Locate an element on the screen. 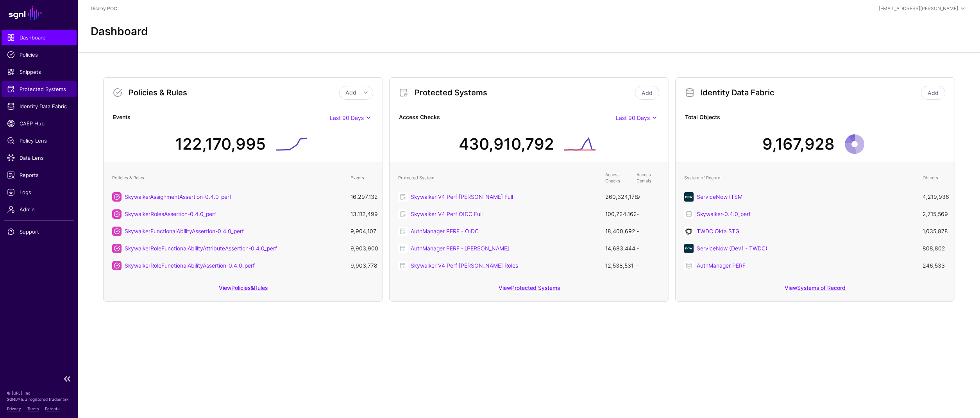 The image size is (980, 418). td: 9,903,778 is located at coordinates (362, 266).